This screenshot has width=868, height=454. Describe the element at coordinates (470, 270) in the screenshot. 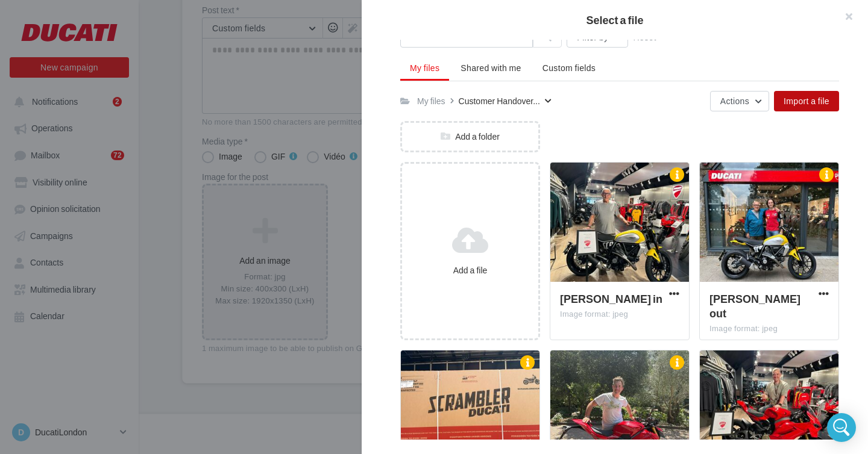

I see `div: Add a file` at that location.